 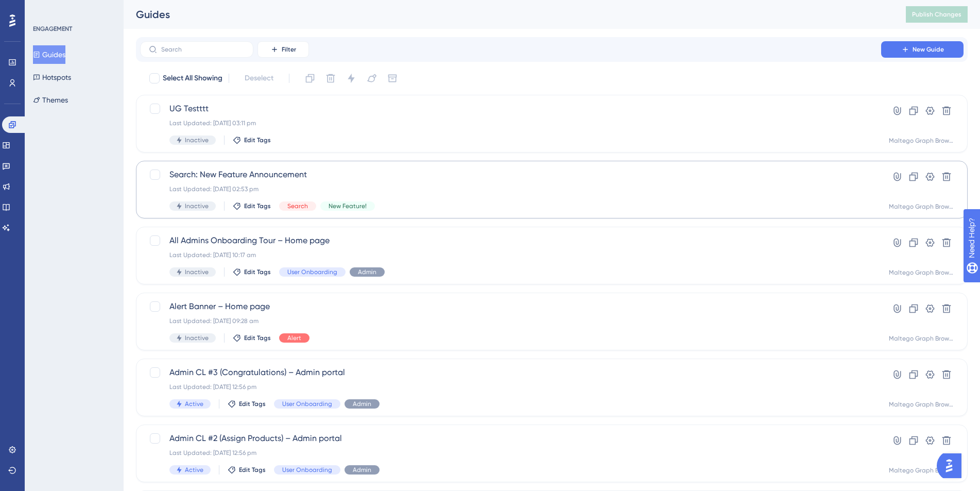 I want to click on span: New Guide, so click(x=928, y=50).